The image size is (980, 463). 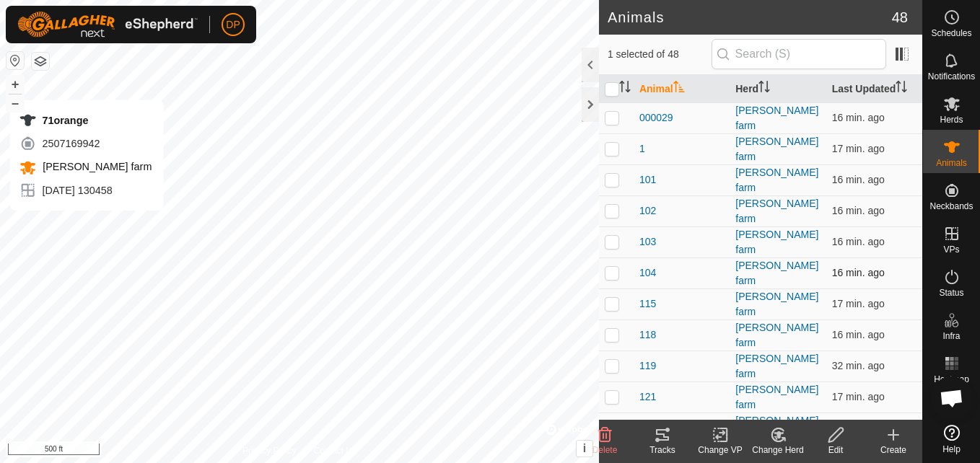 What do you see at coordinates (951, 206) in the screenshot?
I see `span: Neckbands` at bounding box center [951, 206].